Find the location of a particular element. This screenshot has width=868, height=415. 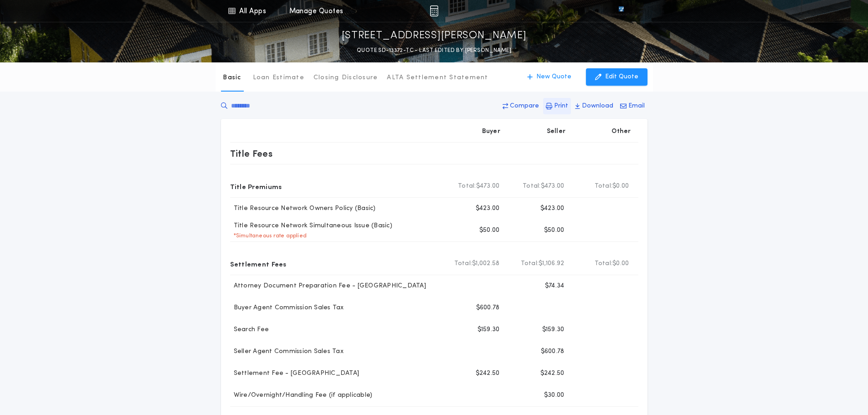

p: Email is located at coordinates (637, 106).